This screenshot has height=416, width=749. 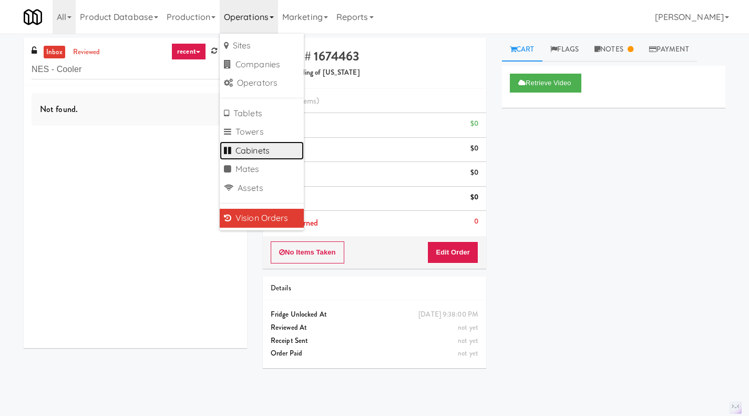 What do you see at coordinates (262, 218) in the screenshot?
I see `a: Vision Orders` at bounding box center [262, 218].